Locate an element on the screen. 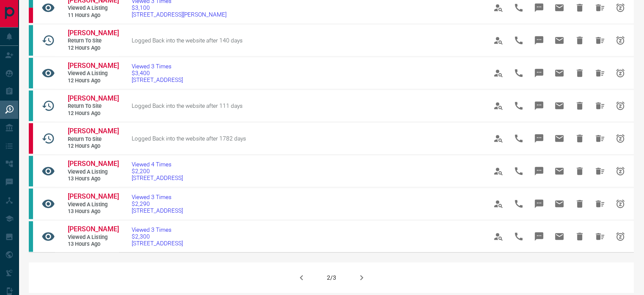 This screenshot has height=295, width=644. span: Hide All from David Jeffery is located at coordinates (600, 73).